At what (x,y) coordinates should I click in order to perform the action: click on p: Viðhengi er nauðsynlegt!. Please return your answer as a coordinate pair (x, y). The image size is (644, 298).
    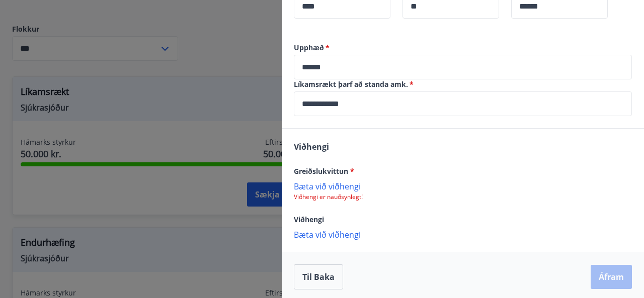
    Looking at the image, I should click on (463, 197).